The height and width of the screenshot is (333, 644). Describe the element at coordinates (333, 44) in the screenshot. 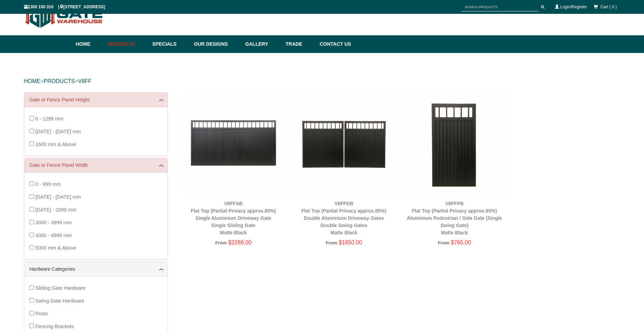

I see `a: Contact Us` at that location.